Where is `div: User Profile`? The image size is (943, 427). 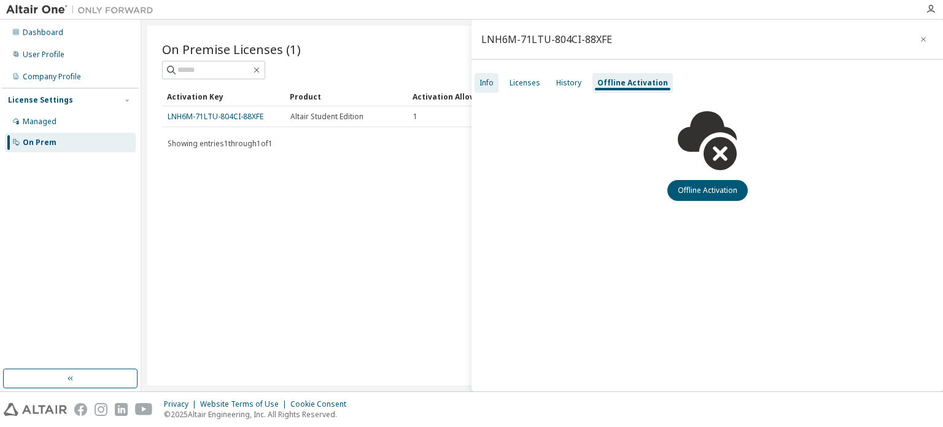
div: User Profile is located at coordinates (44, 55).